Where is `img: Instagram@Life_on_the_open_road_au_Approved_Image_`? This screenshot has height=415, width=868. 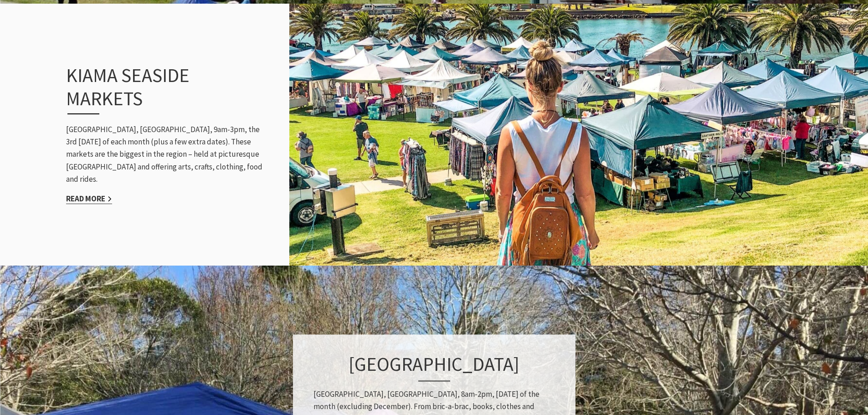
img: Instagram@Life_on_the_open_road_au_Approved_Image_ is located at coordinates (579, 134).